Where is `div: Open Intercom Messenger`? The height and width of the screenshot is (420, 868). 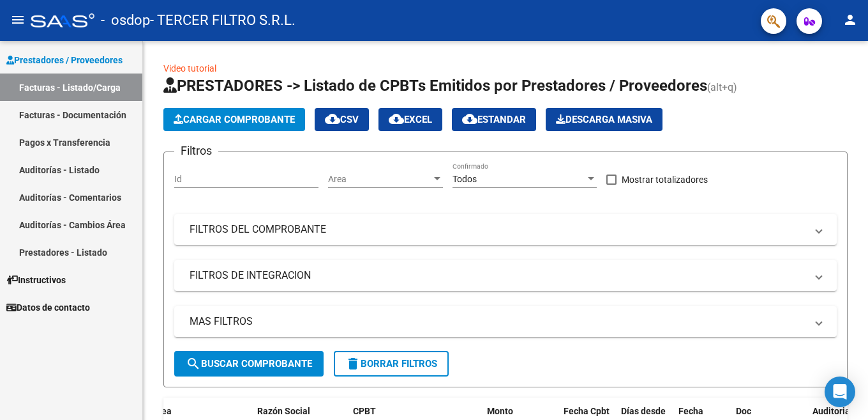 div: Open Intercom Messenger is located at coordinates (840, 392).